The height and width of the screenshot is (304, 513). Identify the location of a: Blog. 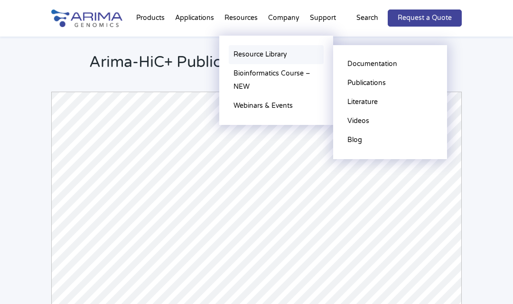
(390, 140).